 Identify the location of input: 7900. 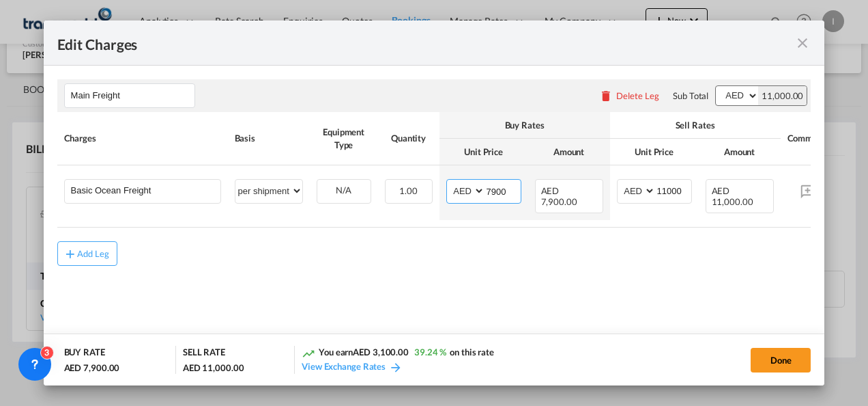
(503, 190).